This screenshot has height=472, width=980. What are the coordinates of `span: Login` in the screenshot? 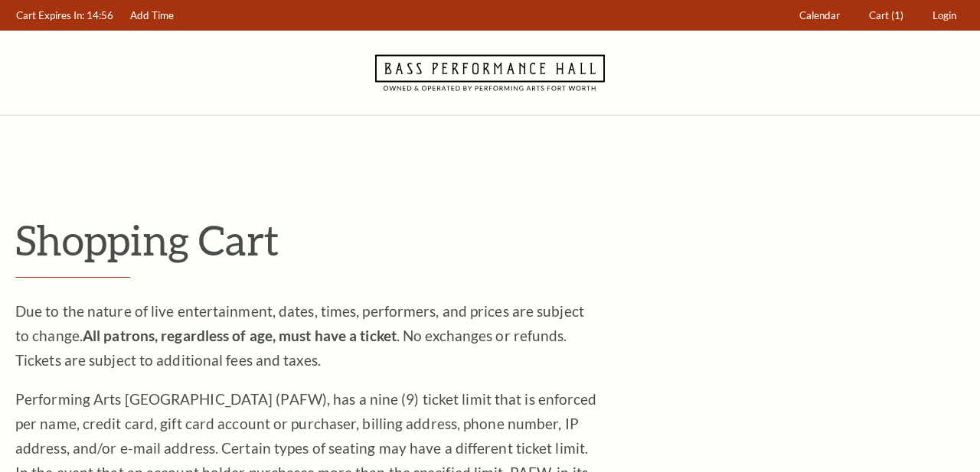 It's located at (944, 15).